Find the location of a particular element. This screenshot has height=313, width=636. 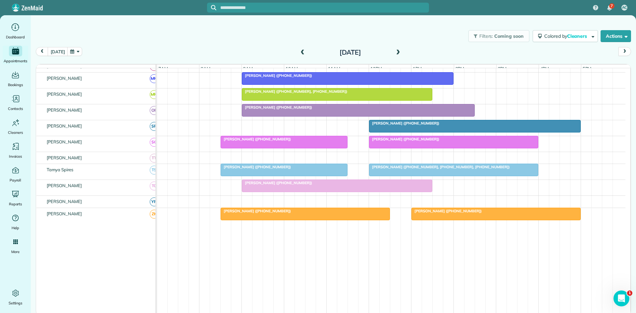

a: Payroll is located at coordinates (15, 174).